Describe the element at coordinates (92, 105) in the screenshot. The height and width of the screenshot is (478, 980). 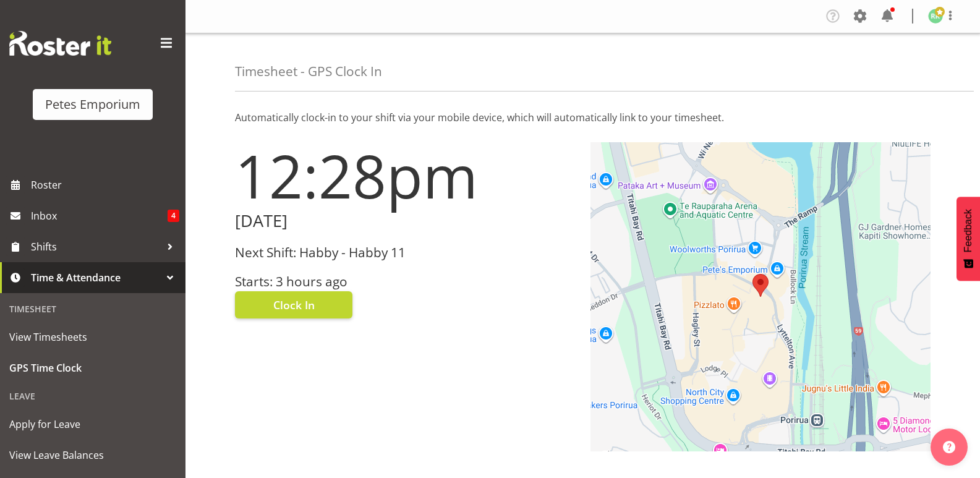
I see `div: Petes Emporium` at that location.